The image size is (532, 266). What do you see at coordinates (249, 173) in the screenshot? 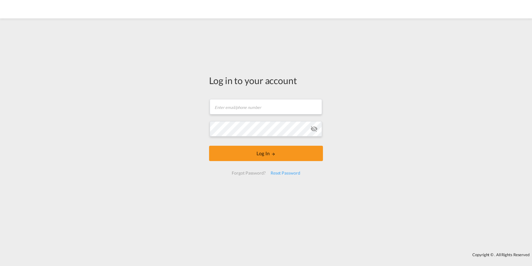
I see `div: Forgot Password?` at bounding box center [249, 173].